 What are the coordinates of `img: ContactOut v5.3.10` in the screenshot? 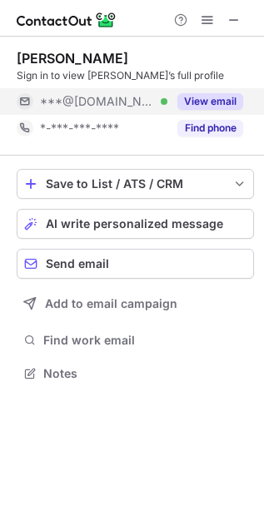 It's located at (67, 20).